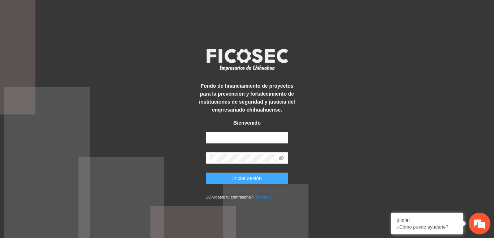  What do you see at coordinates (247, 60) in the screenshot?
I see `img: logo` at bounding box center [247, 60].